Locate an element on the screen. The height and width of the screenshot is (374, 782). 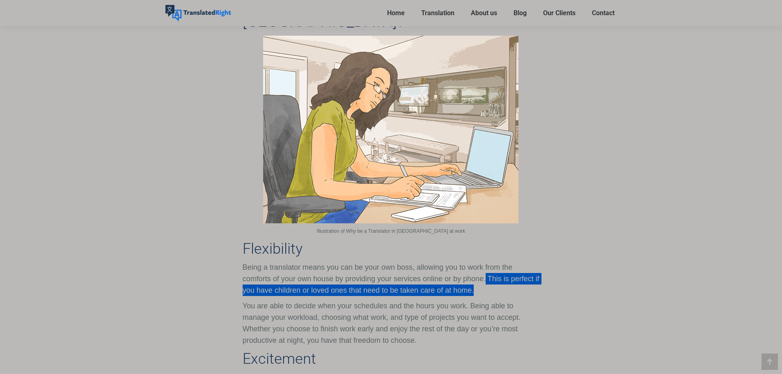
a: Home is located at coordinates (396, 13).